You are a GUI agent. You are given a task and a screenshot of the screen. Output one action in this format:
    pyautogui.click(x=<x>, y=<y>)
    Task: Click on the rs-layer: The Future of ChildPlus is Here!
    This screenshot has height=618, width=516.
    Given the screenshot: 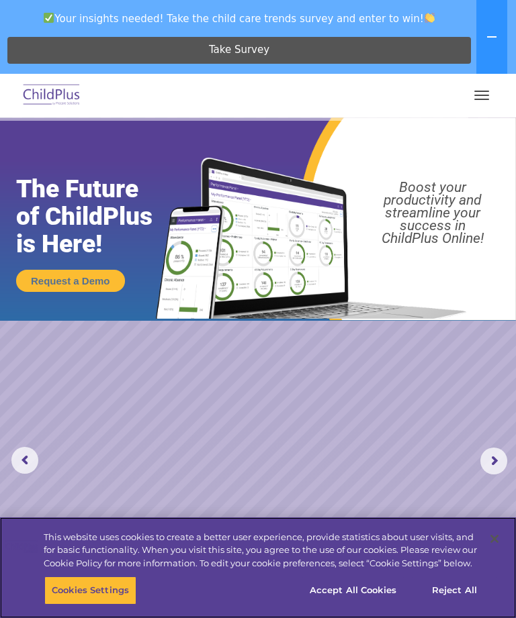 What is the action you would take?
    pyautogui.click(x=98, y=216)
    